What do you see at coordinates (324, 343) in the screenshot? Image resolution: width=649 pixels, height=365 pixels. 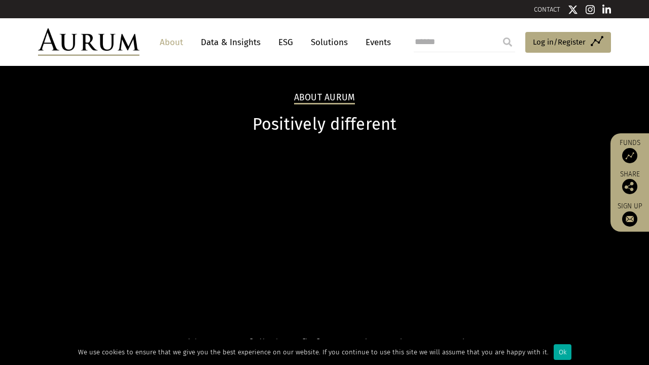 I see `h4: Could your portfolio benefit from an alternative perspective?` at bounding box center [324, 343].